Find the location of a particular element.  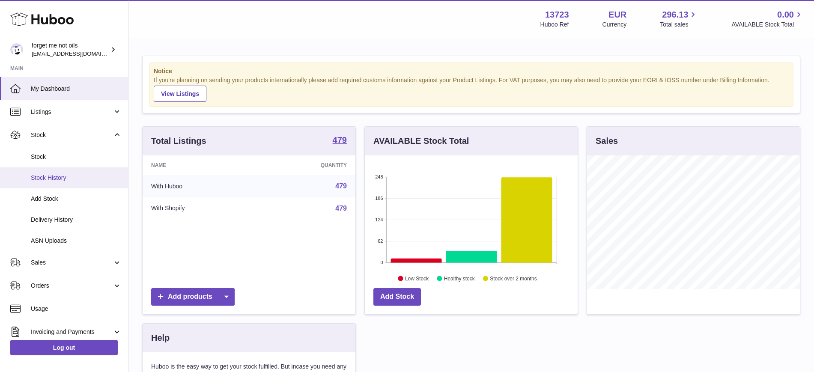

h3: Total Listings is located at coordinates (179, 141).